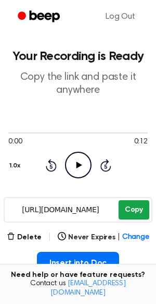 The width and height of the screenshot is (156, 304). I want to click on a: Log Out, so click(120, 17).